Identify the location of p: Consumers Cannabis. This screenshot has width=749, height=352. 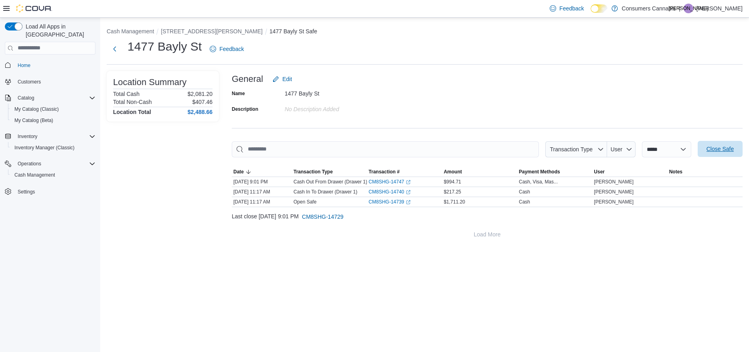
(649, 8).